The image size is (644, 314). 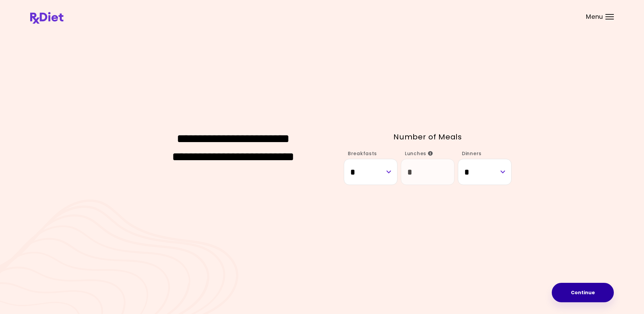 What do you see at coordinates (582, 293) in the screenshot?
I see `button: Continue` at bounding box center [582, 293].